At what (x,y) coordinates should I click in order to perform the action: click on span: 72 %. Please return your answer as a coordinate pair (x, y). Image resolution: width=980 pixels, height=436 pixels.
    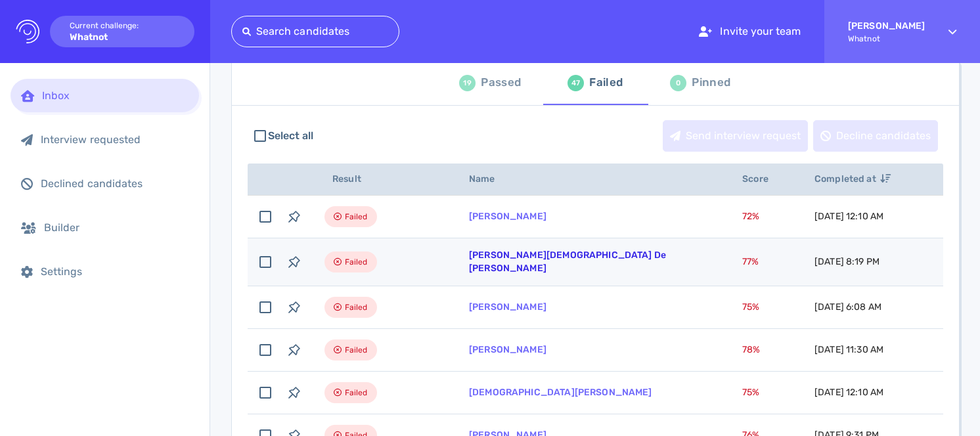
    Looking at the image, I should click on (751, 216).